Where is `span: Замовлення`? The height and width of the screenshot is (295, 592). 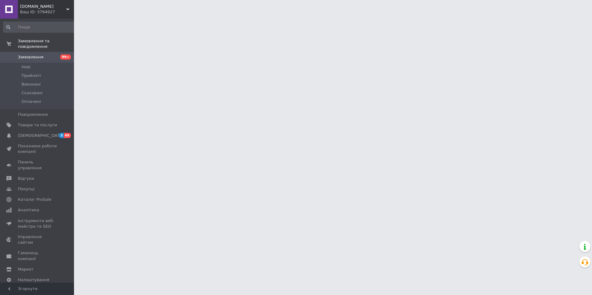 span: Замовлення is located at coordinates (31, 57).